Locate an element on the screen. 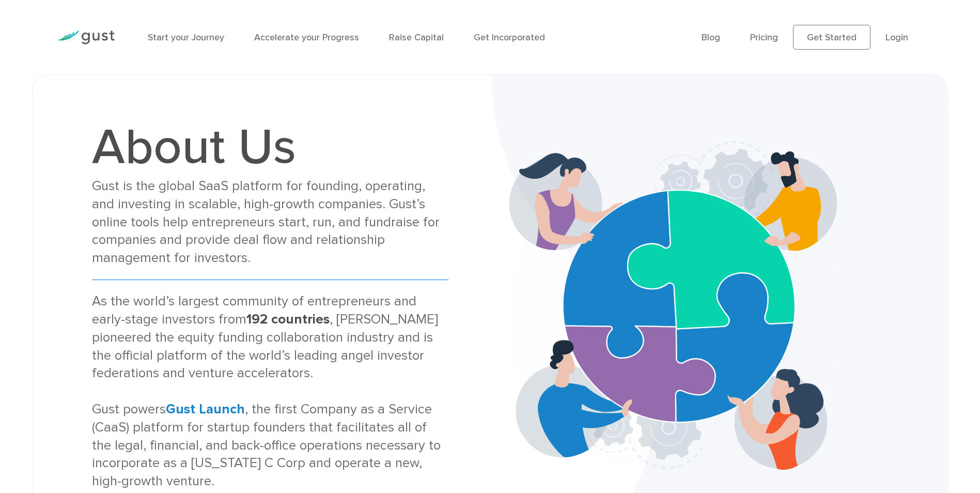 The width and height of the screenshot is (980, 493). a: Get Incorporated is located at coordinates (509, 37).